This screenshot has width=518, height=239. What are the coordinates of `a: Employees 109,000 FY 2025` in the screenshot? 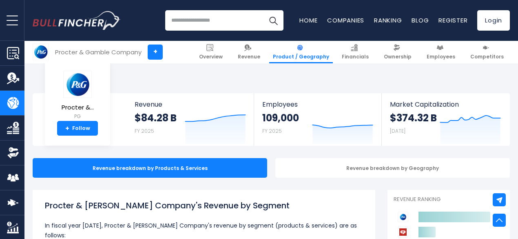 It's located at (317, 119).